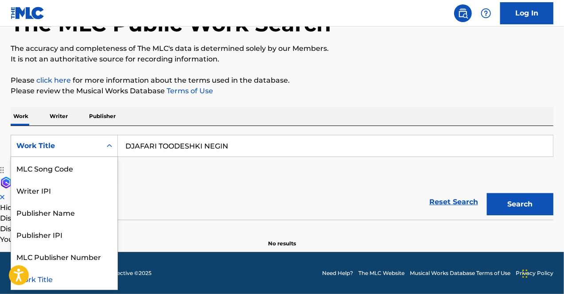  Describe the element at coordinates (486, 13) in the screenshot. I see `div: Help` at that location.